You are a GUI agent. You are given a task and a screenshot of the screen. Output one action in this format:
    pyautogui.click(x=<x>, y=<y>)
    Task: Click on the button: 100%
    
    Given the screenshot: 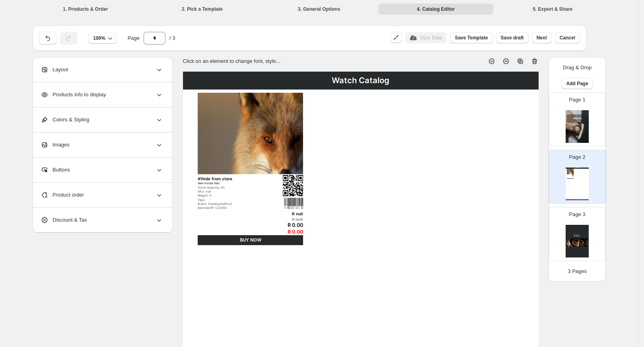 What is the action you would take?
    pyautogui.click(x=102, y=38)
    